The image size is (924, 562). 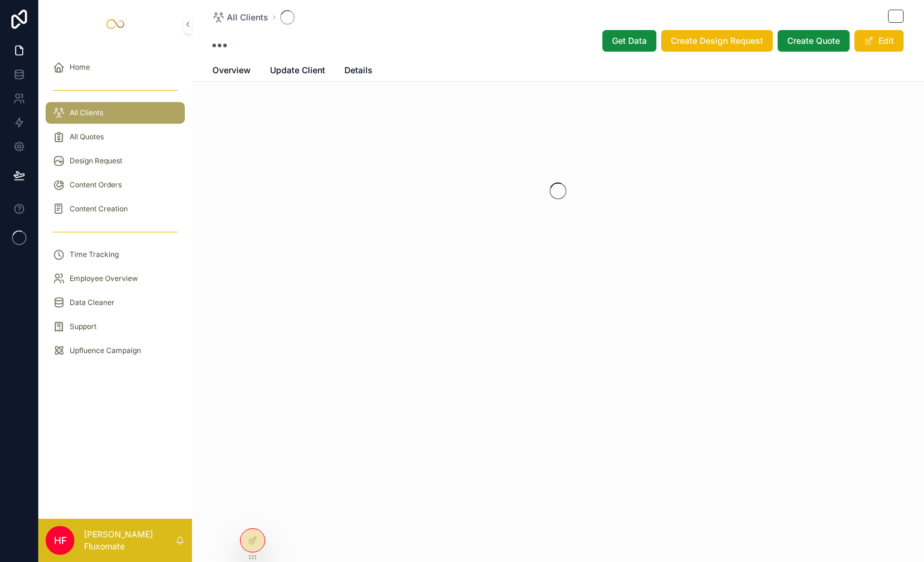 What do you see at coordinates (115, 303) in the screenshot?
I see `a: Data Cleaner` at bounding box center [115, 303].